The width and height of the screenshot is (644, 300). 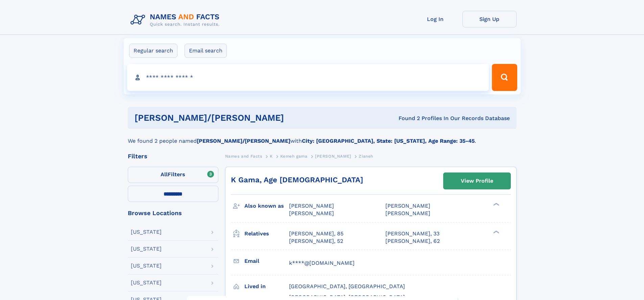 I want to click on label: Filters, so click(x=173, y=175).